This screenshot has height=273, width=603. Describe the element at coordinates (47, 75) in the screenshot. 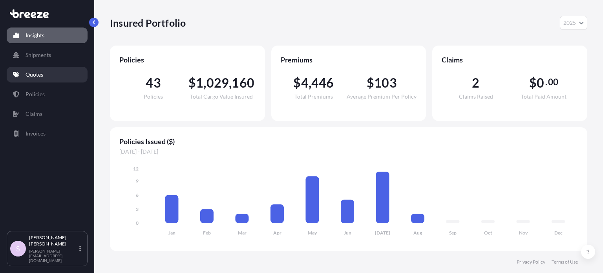

I see `a: Quotes` at that location.